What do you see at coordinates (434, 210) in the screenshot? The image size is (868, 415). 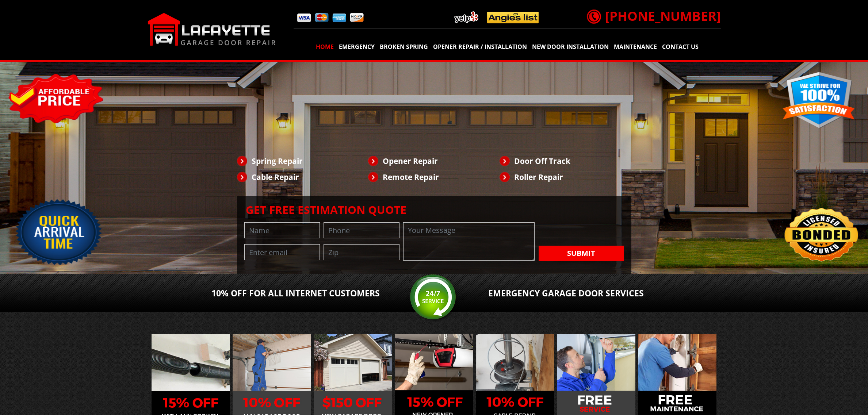 I see `h2: Get Free Estimation Quote` at bounding box center [434, 210].